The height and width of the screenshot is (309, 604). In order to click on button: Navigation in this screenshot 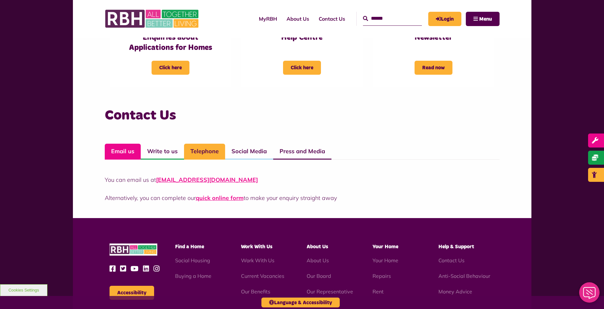, I will do `click(483, 19)`.